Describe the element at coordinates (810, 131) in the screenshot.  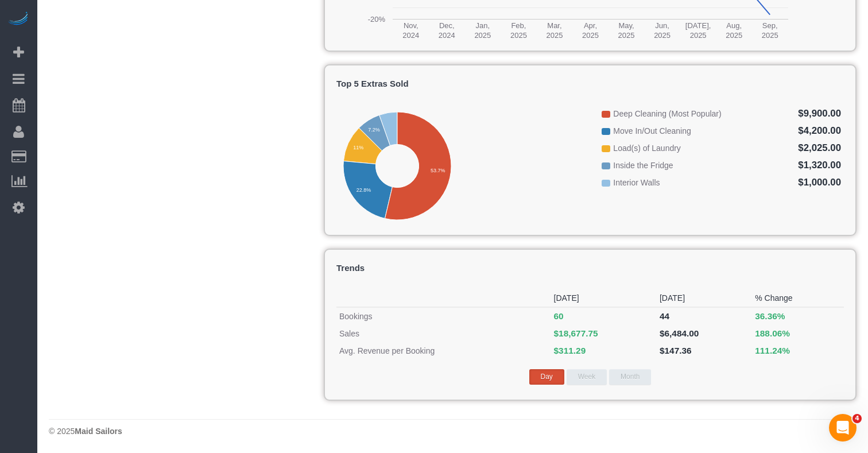
I see `td: $4,200.00` at that location.